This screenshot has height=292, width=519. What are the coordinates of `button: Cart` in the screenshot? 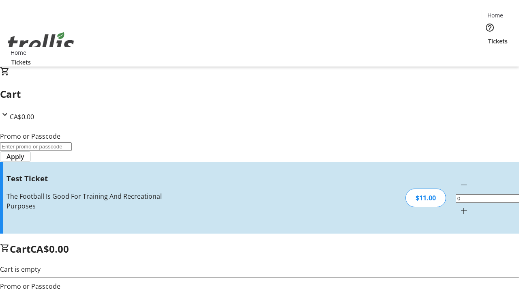 It's located at (490, 54).